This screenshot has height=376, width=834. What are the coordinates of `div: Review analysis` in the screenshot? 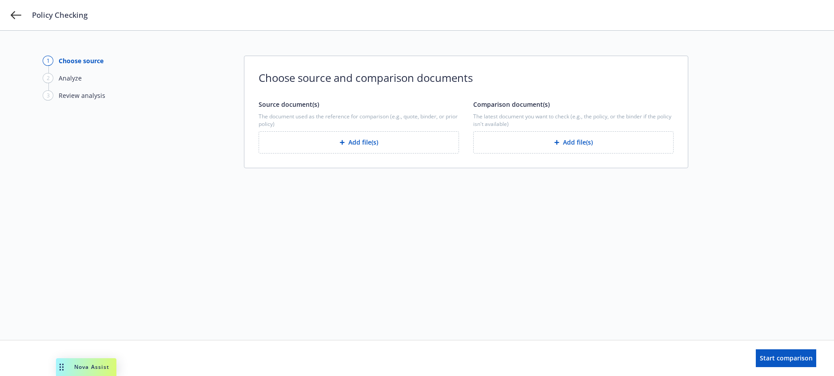 It's located at (82, 95).